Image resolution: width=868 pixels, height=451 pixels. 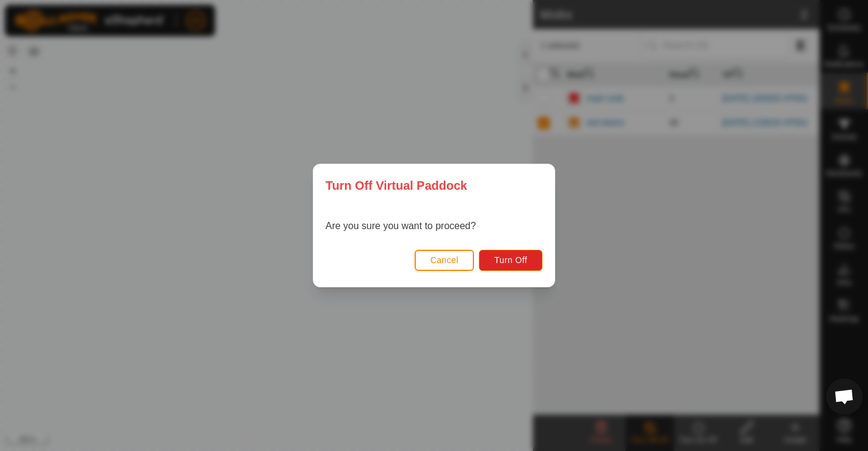 What do you see at coordinates (510, 260) in the screenshot?
I see `button: Turn Off` at bounding box center [510, 260].